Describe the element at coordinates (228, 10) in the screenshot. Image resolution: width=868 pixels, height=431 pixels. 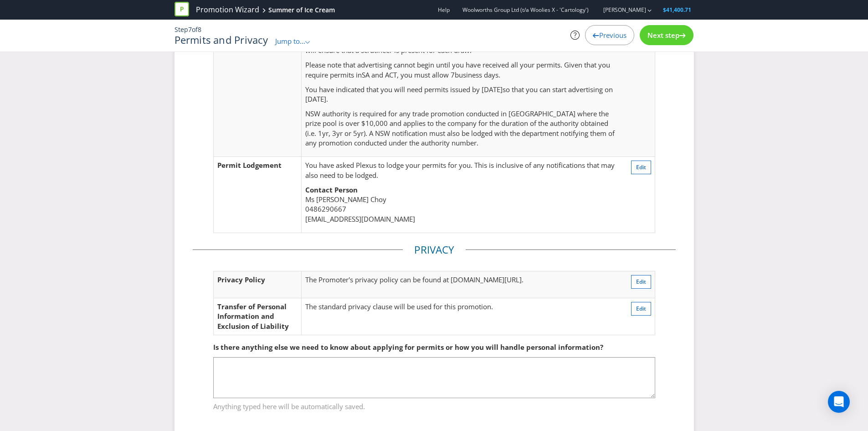
I see `a: Promotion Wizard` at that location.